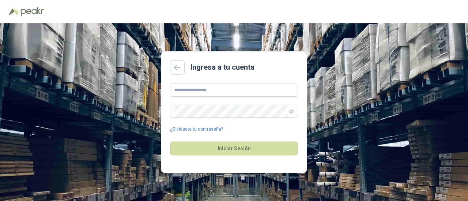 This screenshot has height=201, width=468. Describe the element at coordinates (196, 129) in the screenshot. I see `a: ¿Olvidaste tu contraseña?` at that location.